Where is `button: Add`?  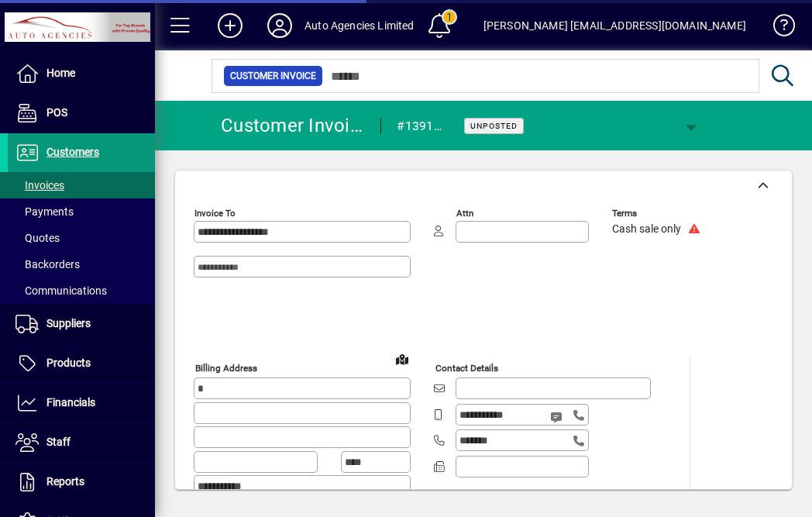 button: Add is located at coordinates (230, 25).